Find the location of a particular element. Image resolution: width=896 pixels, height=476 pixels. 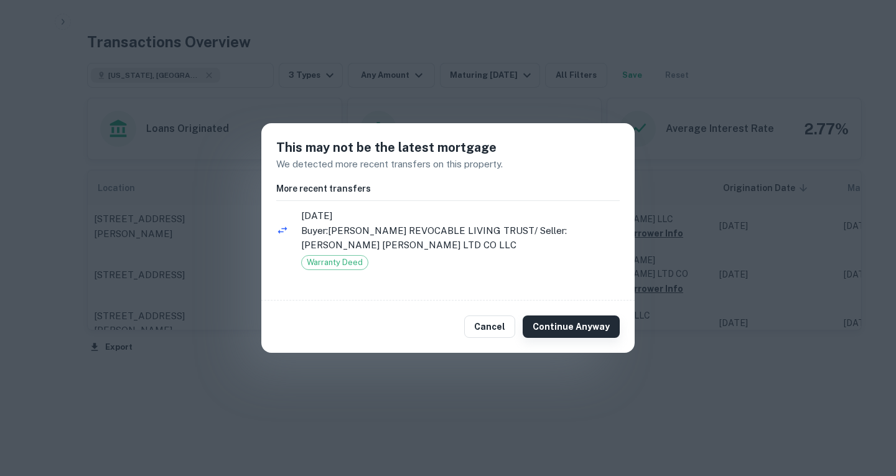

h6: More recent transfers is located at coordinates (448, 189).